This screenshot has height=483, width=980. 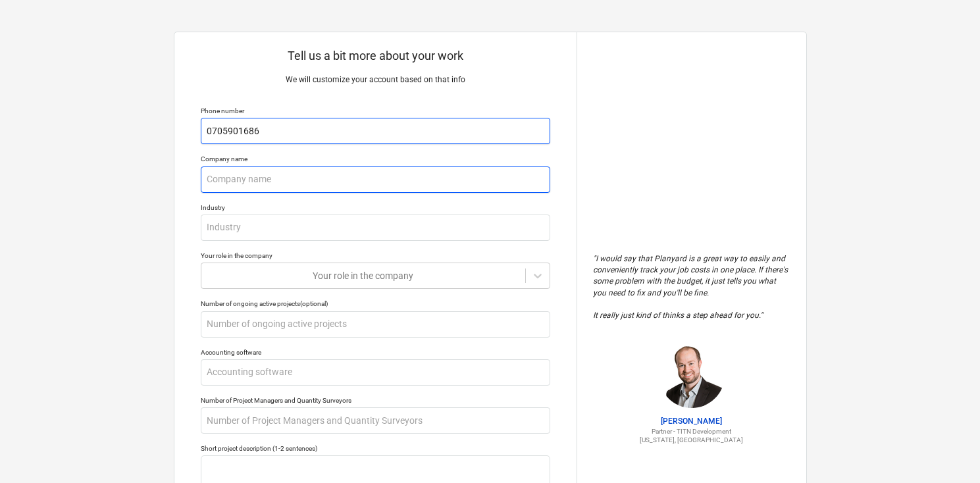 What do you see at coordinates (375, 207) in the screenshot?
I see `div: Industry` at bounding box center [375, 207].